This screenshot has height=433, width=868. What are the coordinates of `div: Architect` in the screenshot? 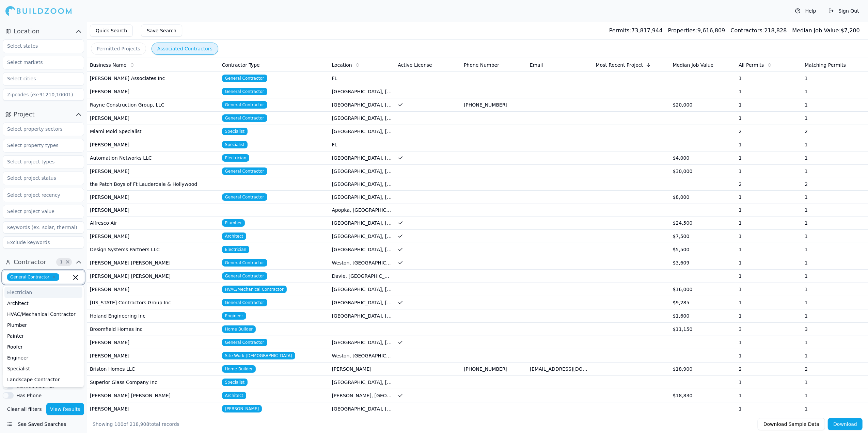 It's located at (44, 303).